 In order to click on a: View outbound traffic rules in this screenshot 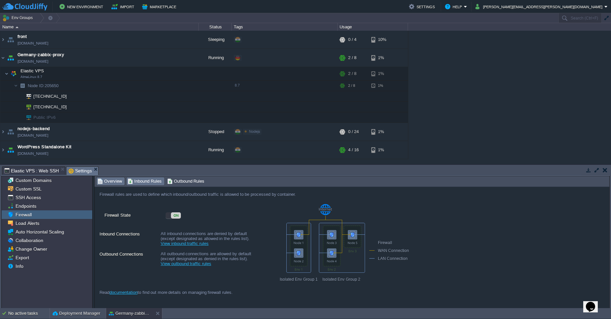, I will do `click(186, 264)`.